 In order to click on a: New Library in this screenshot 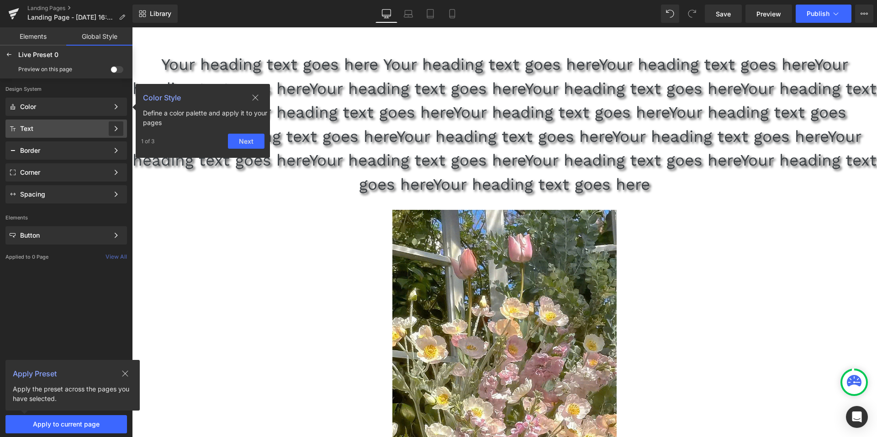, I will do `click(155, 14)`.